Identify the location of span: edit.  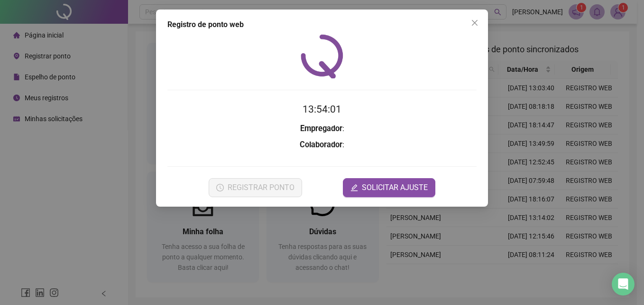
(354, 187).